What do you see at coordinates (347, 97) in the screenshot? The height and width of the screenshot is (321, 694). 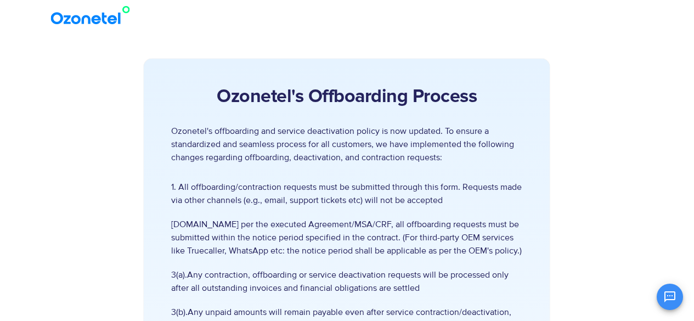 I see `h2: Ozonetel's Offboarding Process` at bounding box center [347, 97].